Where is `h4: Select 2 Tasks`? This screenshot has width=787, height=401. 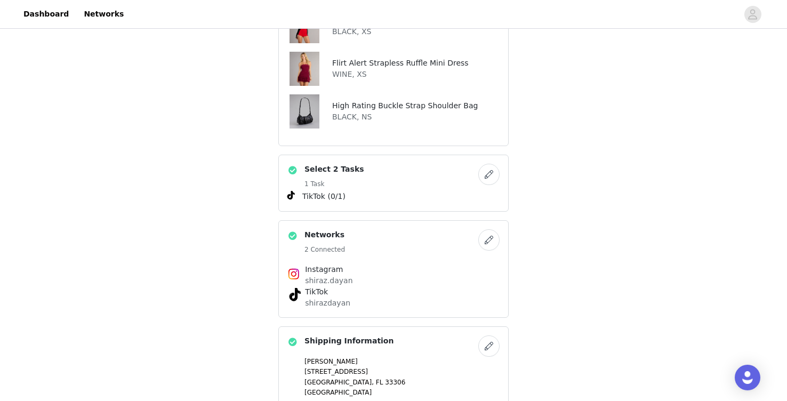
h4: Select 2 Tasks is located at coordinates (334, 169).